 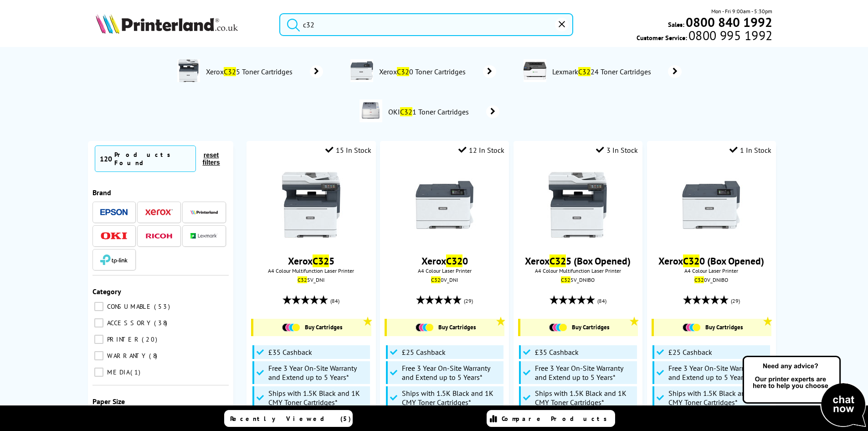 What do you see at coordinates (311, 279) in the screenshot?
I see `div: 5V_DNI` at bounding box center [311, 279].